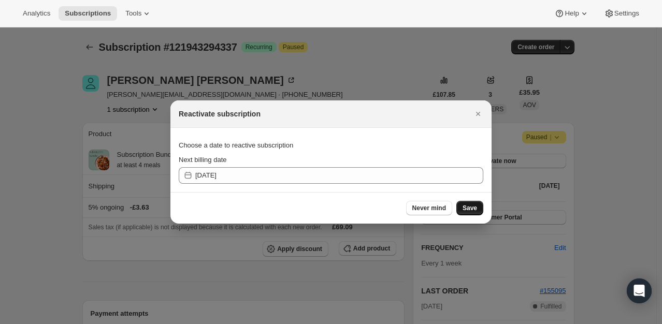  What do you see at coordinates (429, 208) in the screenshot?
I see `span: Never mind` at bounding box center [429, 208].